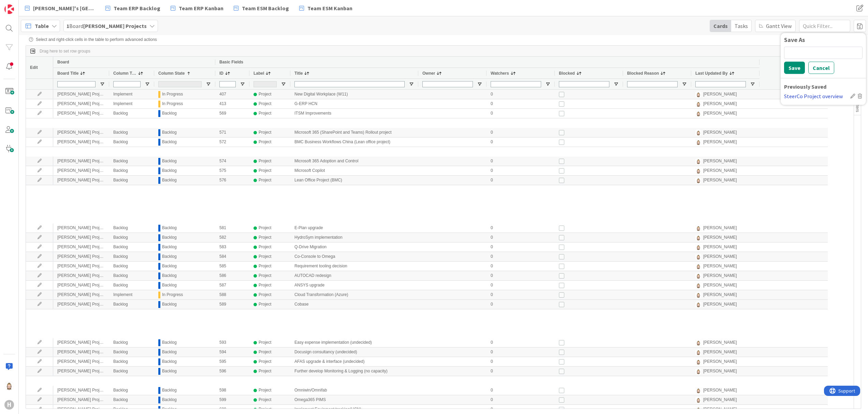  Describe the element at coordinates (367, 123) in the screenshot. I see `div: Open Kitchen` at that location.